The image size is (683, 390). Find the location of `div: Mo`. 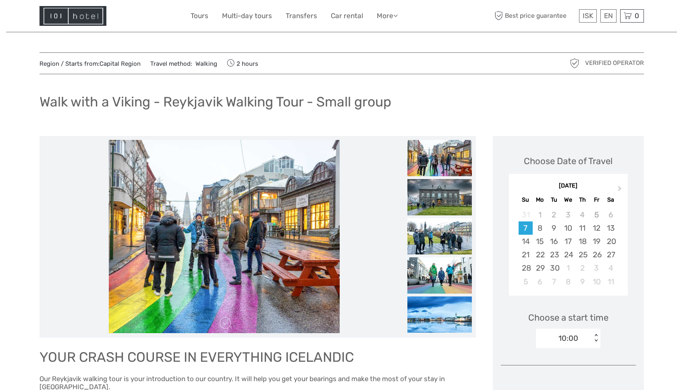

div: Mo is located at coordinates (540, 199).